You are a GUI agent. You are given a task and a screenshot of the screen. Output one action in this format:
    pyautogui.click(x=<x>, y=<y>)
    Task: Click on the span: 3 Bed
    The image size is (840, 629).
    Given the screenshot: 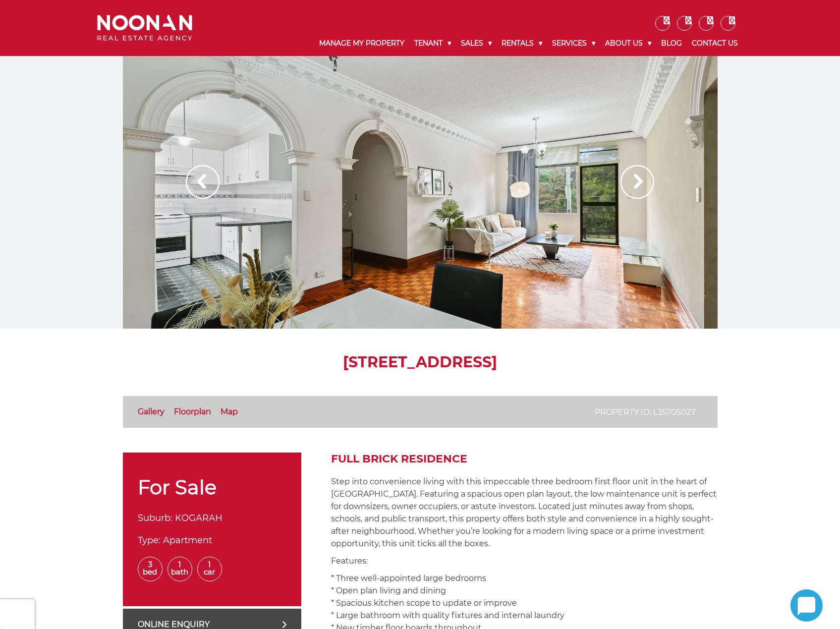 What is the action you would take?
    pyautogui.click(x=150, y=570)
    